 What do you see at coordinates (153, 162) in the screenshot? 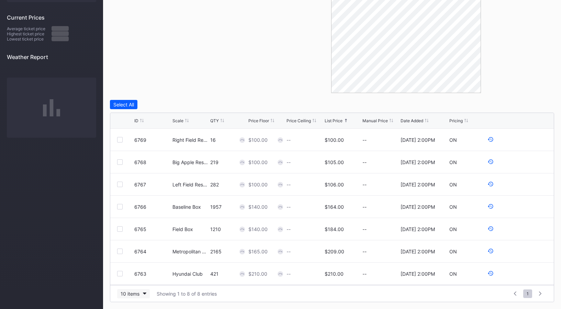
I see `div: 6768` at bounding box center [153, 162].